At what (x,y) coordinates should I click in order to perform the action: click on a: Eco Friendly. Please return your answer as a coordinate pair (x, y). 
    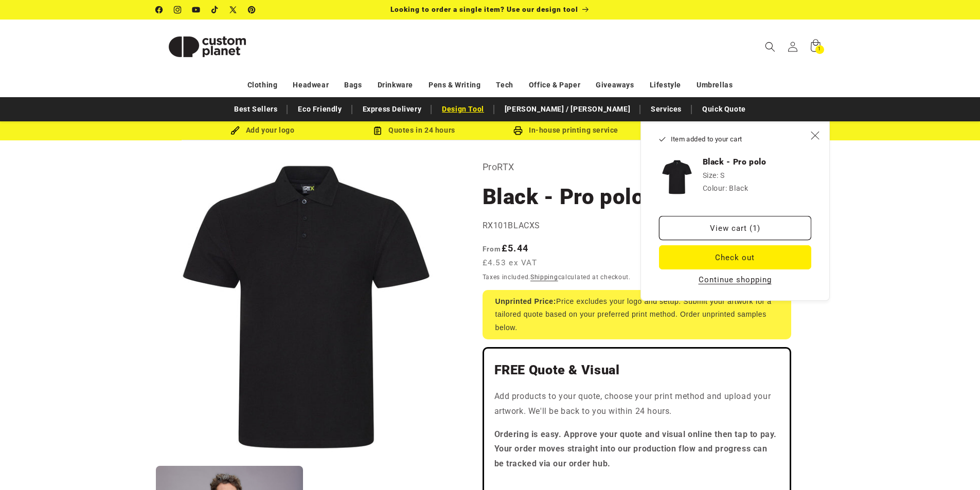
    Looking at the image, I should click on (319, 109).